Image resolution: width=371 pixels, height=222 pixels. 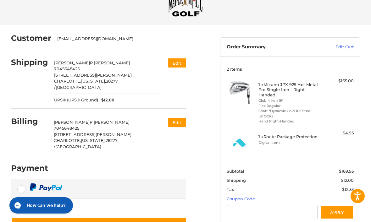 I want to click on div: $165.00, so click(x=337, y=81).